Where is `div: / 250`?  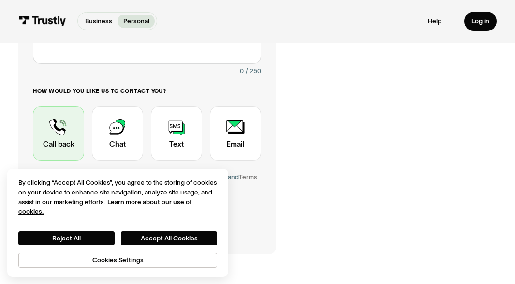
div: / 250 is located at coordinates (253, 71).